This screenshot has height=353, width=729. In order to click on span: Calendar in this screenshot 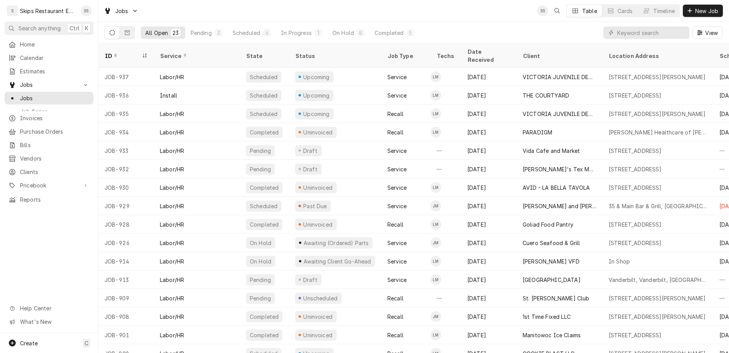, I will do `click(55, 58)`.